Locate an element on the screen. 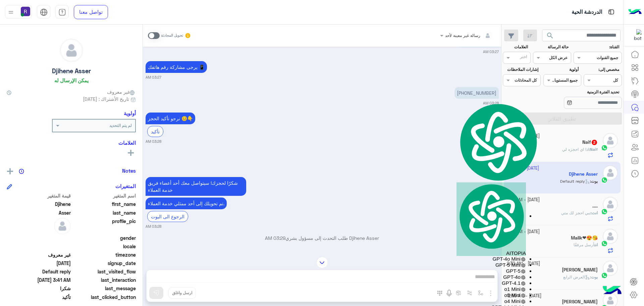  div: GPT-4.1 is located at coordinates (491, 283).